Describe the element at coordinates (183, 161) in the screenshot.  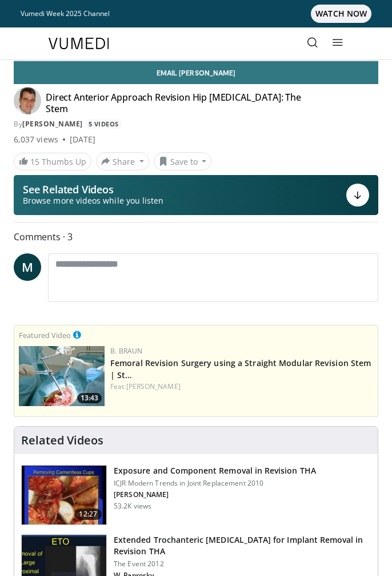
I see `button: Save to` at that location.